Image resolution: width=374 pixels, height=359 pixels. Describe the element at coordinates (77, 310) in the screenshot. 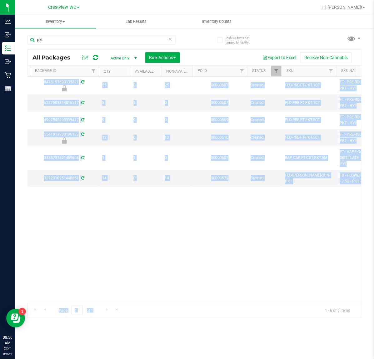

I see `input: 1` at that location.